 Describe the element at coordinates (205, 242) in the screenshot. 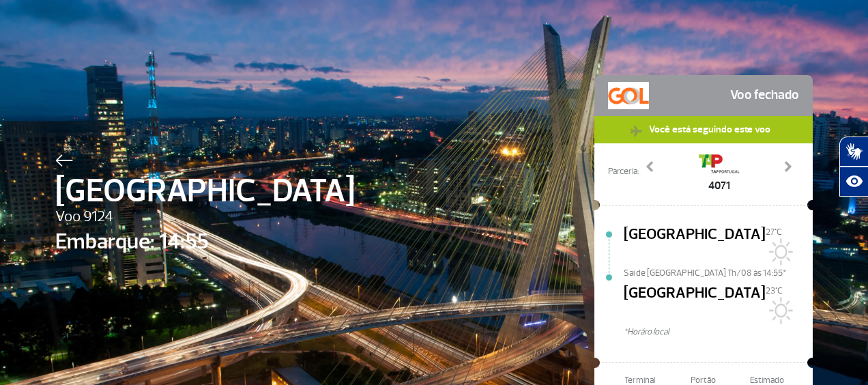

I see `span: Embarque: 14:55` at that location.